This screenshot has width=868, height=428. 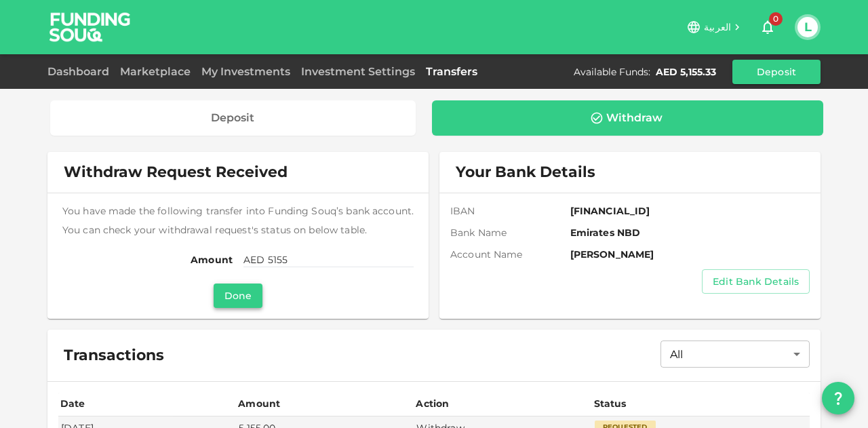 What do you see at coordinates (451, 71) in the screenshot?
I see `a: Transfers` at bounding box center [451, 71].